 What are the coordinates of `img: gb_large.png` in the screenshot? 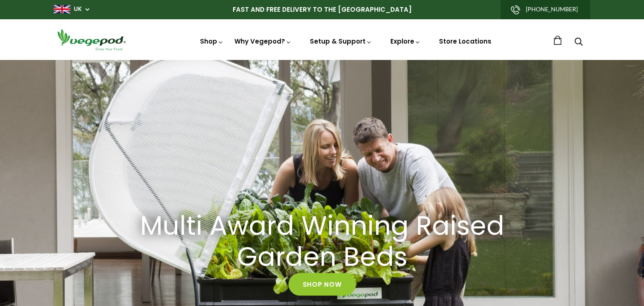 It's located at (62, 9).